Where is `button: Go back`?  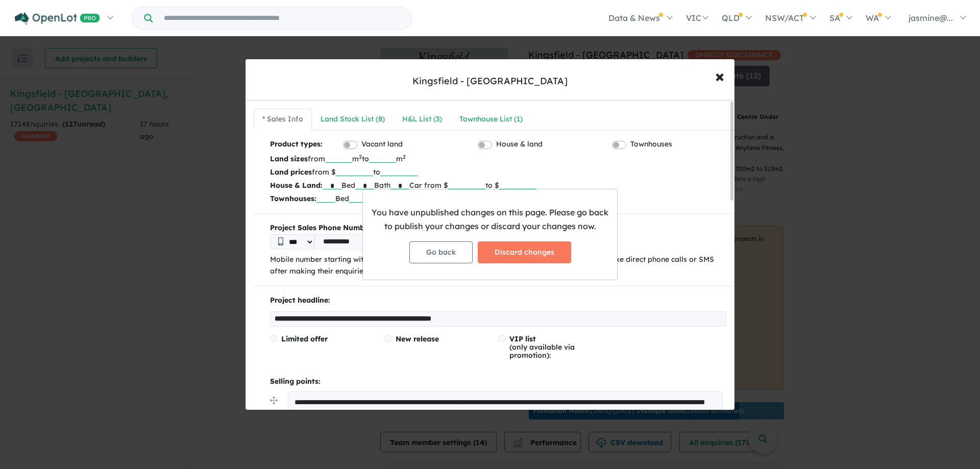 button: Go back is located at coordinates (441, 252).